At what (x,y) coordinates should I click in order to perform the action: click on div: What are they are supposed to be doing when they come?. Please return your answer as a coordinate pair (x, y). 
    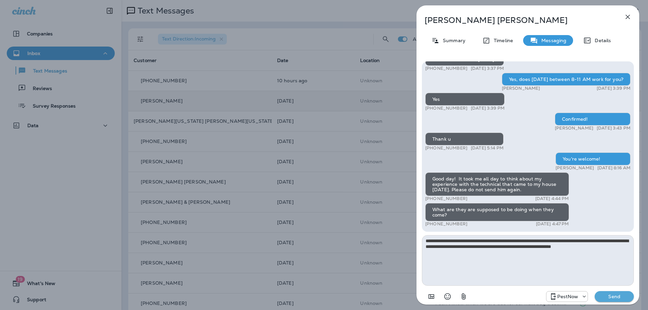
    Looking at the image, I should click on (497, 212).